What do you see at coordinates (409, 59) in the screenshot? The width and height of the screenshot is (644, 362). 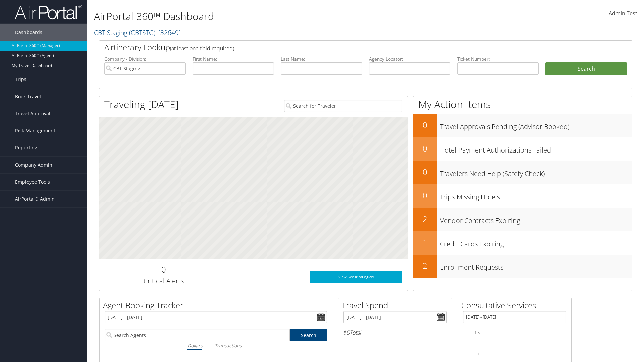 I see `label: Agency Locator:` at bounding box center [409, 59].